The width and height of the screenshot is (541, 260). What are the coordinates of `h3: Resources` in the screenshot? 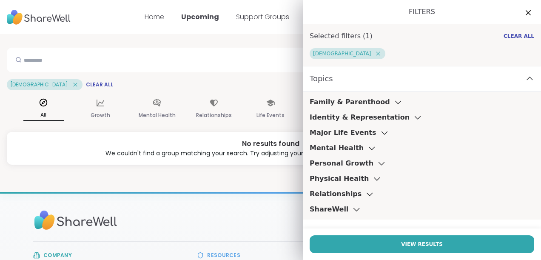 It's located at (224, 255).